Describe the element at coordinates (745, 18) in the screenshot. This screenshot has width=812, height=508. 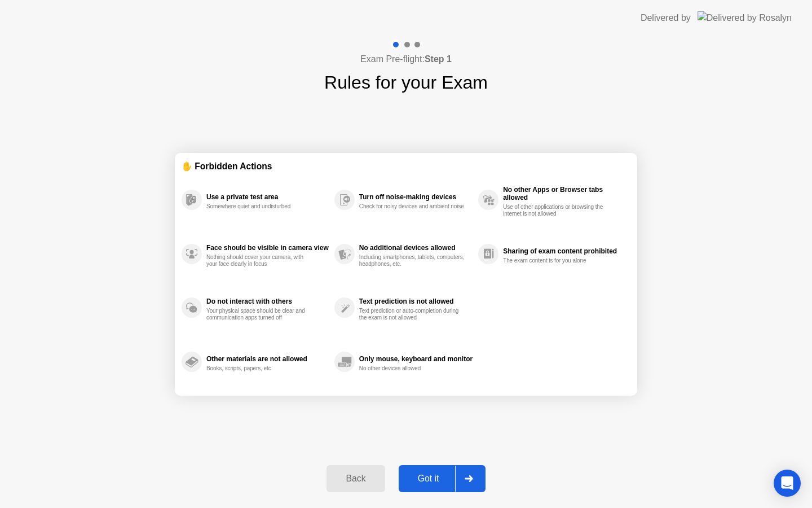
I see `img: Delivered by Rosalyn` at that location.